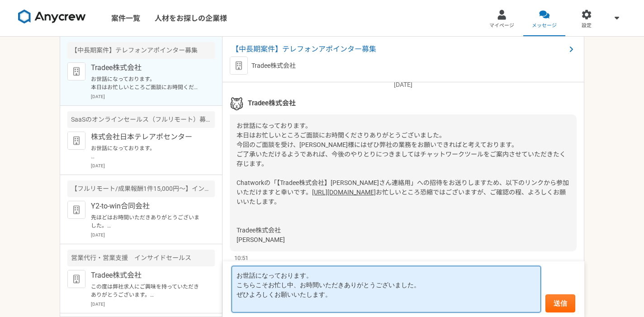  What do you see at coordinates (141, 258) in the screenshot?
I see `div: 営業代行・営業支援 インサイドセールス` at bounding box center [141, 258].